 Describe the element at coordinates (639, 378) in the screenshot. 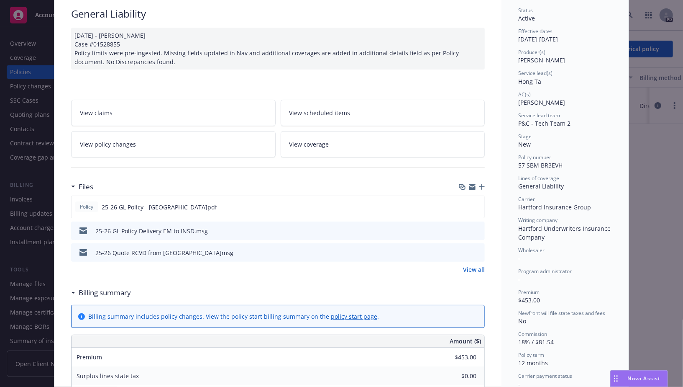

I see `button: Nova Assist` at that location.